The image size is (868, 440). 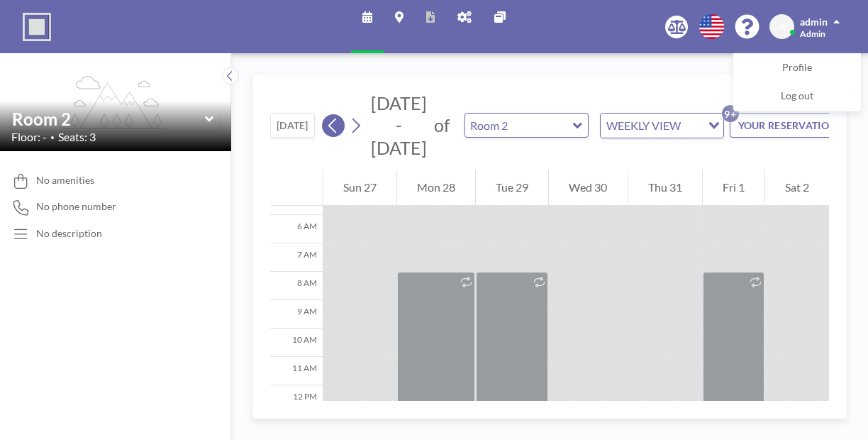 What do you see at coordinates (437, 188) in the screenshot?
I see `div: Mon 28` at bounding box center [437, 188].